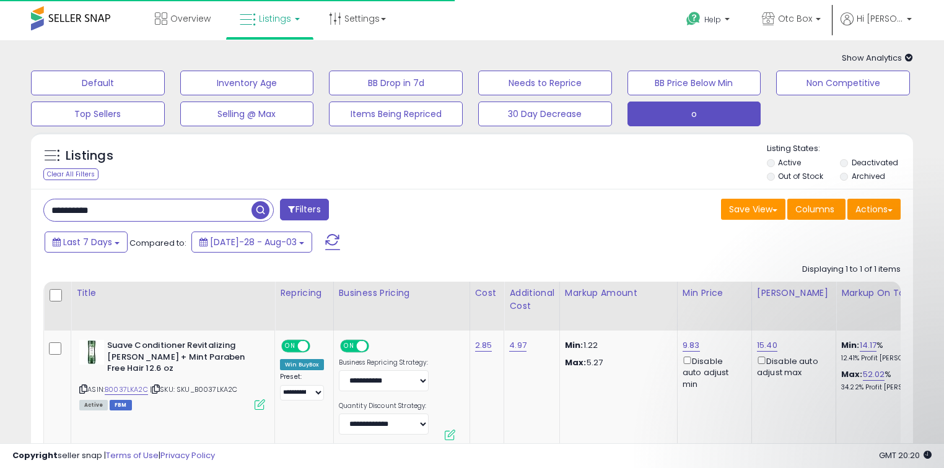  Describe the element at coordinates (302, 386) in the screenshot. I see `div: Preset:` at that location.